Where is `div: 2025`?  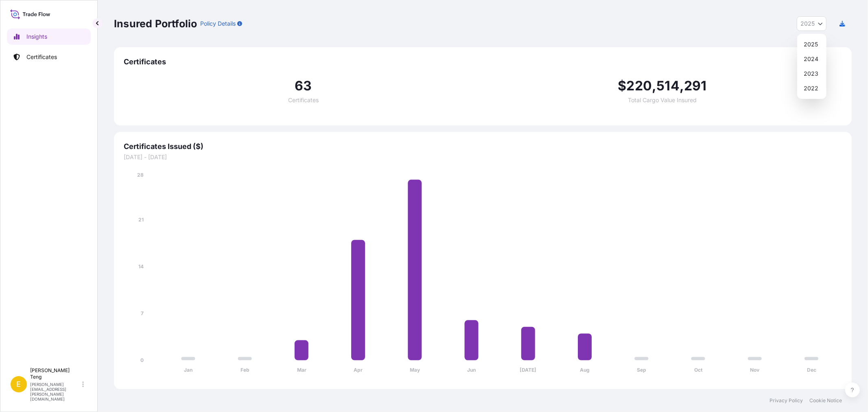
div: 2025 is located at coordinates (812, 45).